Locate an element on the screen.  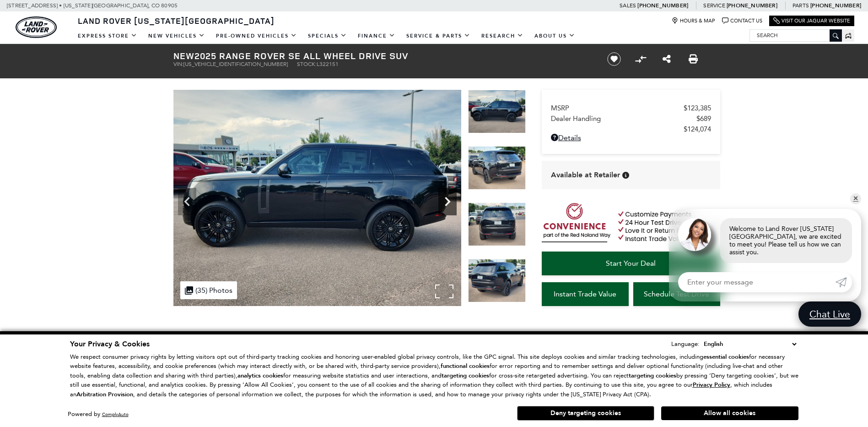
strong: functional cookies is located at coordinates (465, 365).